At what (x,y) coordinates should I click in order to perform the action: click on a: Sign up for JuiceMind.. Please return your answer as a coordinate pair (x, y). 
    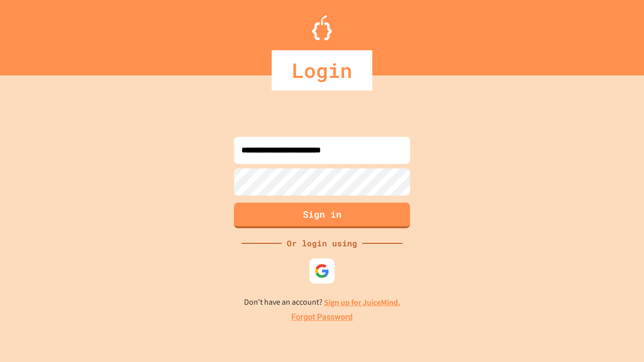
    Looking at the image, I should click on (362, 302).